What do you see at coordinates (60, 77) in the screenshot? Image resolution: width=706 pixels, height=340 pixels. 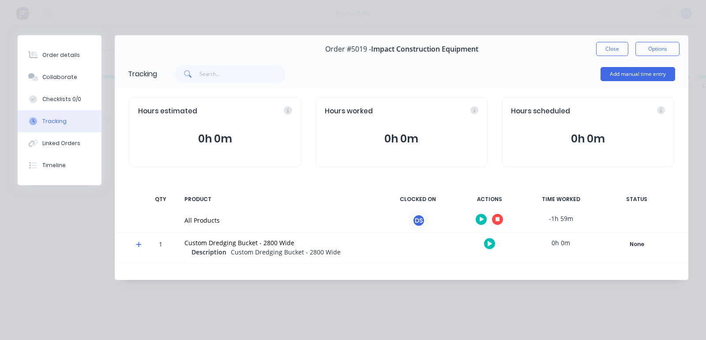 I see `button: Collaborate` at bounding box center [60, 77].